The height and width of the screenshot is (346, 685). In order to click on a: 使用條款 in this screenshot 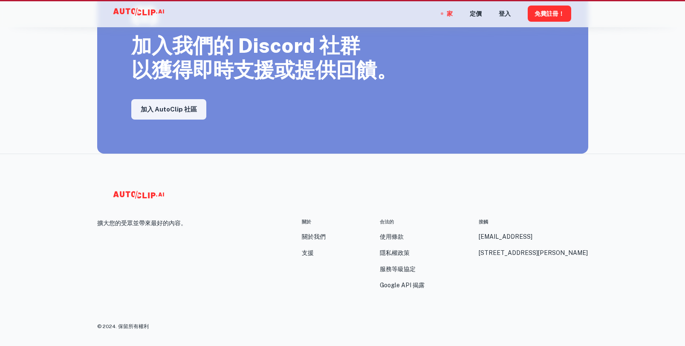, I will do `click(392, 237)`.